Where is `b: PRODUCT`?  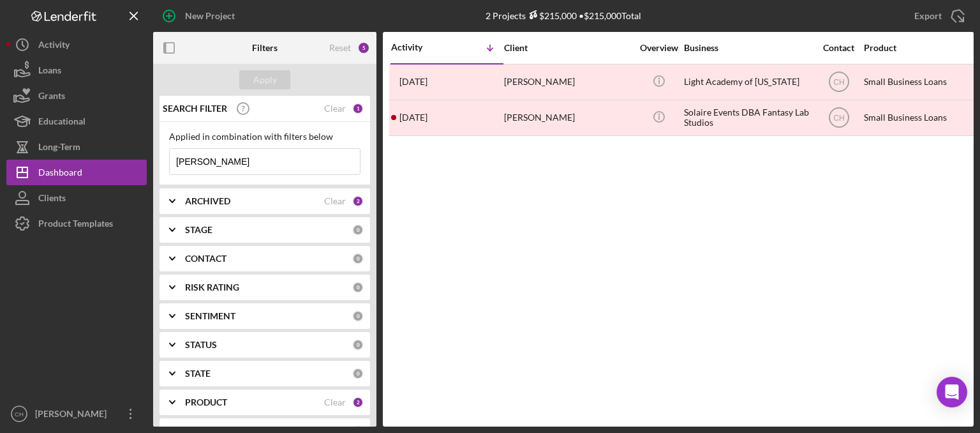
b: PRODUCT is located at coordinates (206, 402).